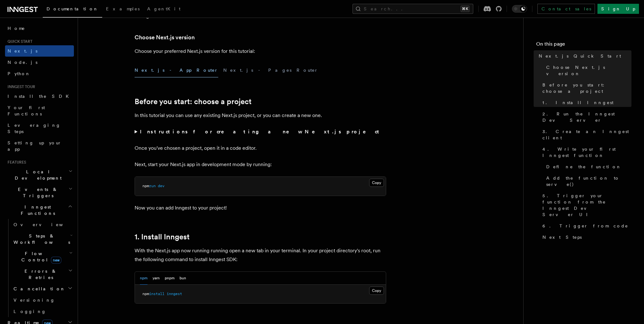 This screenshot has height=324, width=644. What do you see at coordinates (586, 205) in the screenshot?
I see `a: 5. Trigger your function from the Inngest Dev Server UI` at bounding box center [586, 205].